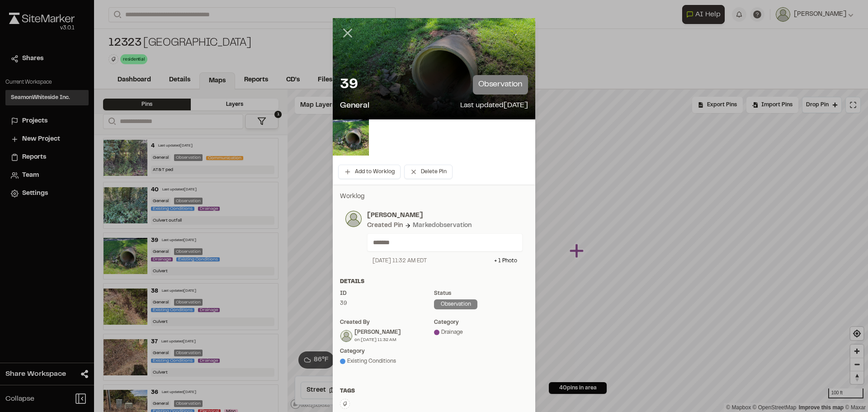  What do you see at coordinates (387, 304) in the screenshot?
I see `div: 39` at bounding box center [387, 304].